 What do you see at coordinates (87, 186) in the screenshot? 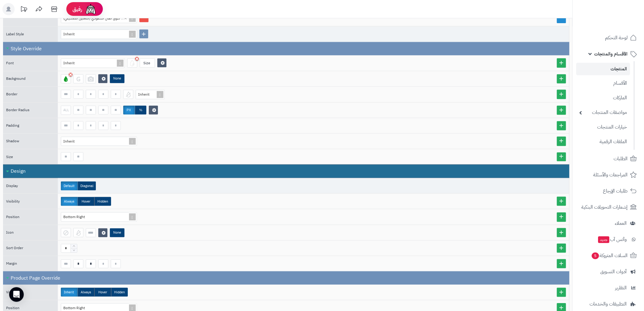
I see `label: Diagonal` at bounding box center [87, 186].